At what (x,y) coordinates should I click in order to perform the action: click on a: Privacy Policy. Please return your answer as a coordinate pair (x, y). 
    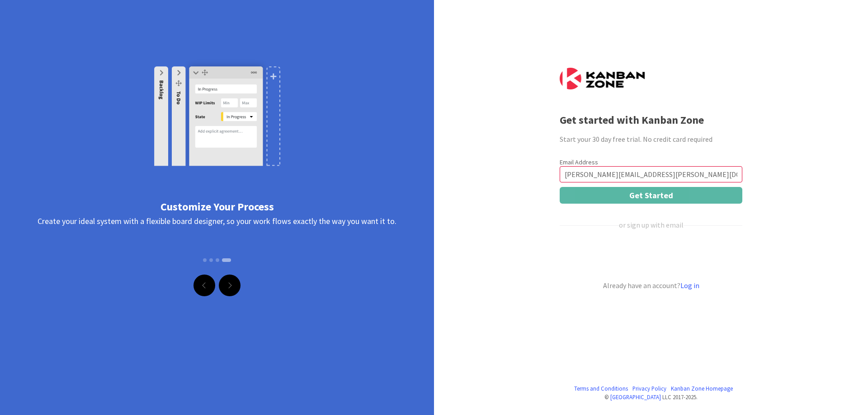
    Looking at the image, I should click on (649, 388).